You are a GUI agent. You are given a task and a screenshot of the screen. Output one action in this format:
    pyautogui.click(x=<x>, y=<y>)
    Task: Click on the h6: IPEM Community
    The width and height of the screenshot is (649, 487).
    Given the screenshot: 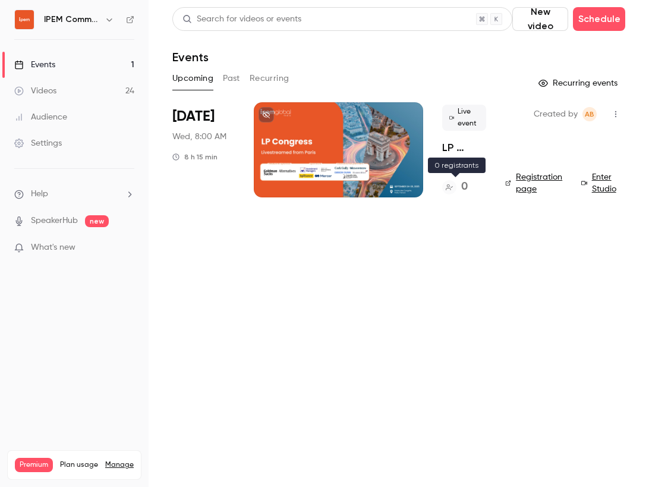 What is the action you would take?
    pyautogui.click(x=72, y=20)
    